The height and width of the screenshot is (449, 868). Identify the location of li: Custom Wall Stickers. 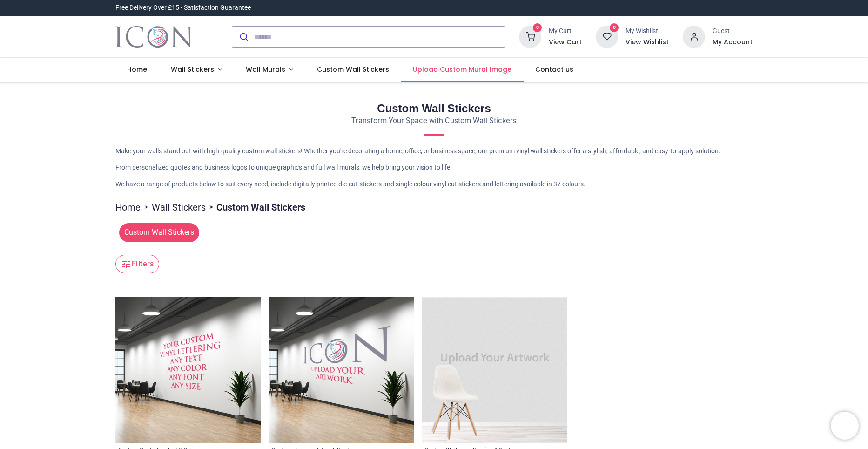
(256, 207).